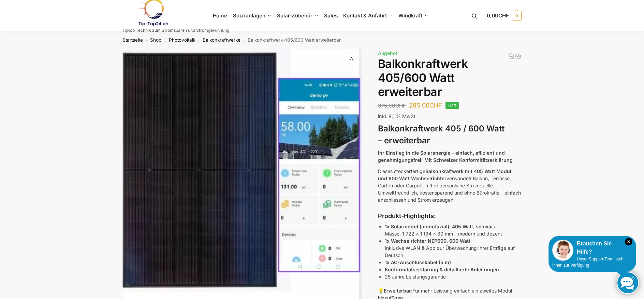  What do you see at coordinates (298, 16) in the screenshot?
I see `a: Solar-Zubehör` at bounding box center [298, 16].